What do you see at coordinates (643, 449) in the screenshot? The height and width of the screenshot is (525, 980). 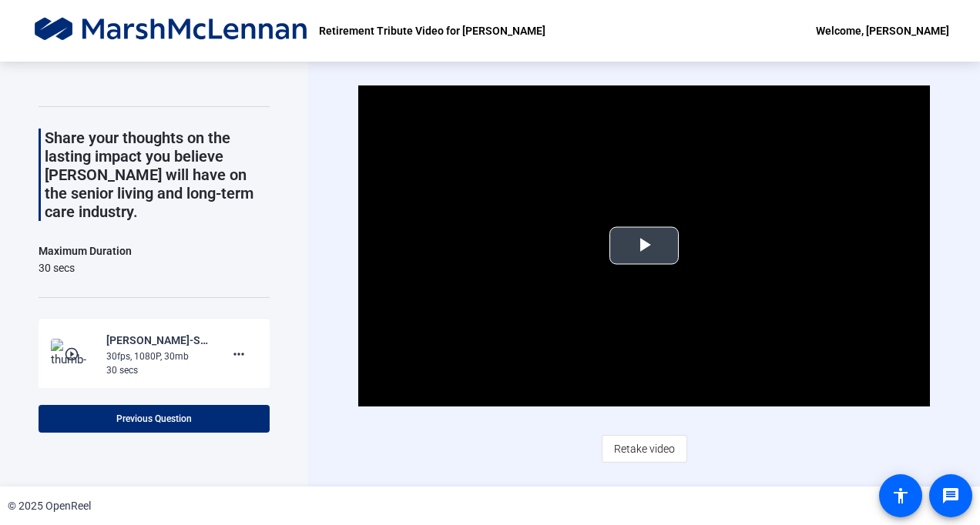 I see `span: Retake video` at bounding box center [643, 449].